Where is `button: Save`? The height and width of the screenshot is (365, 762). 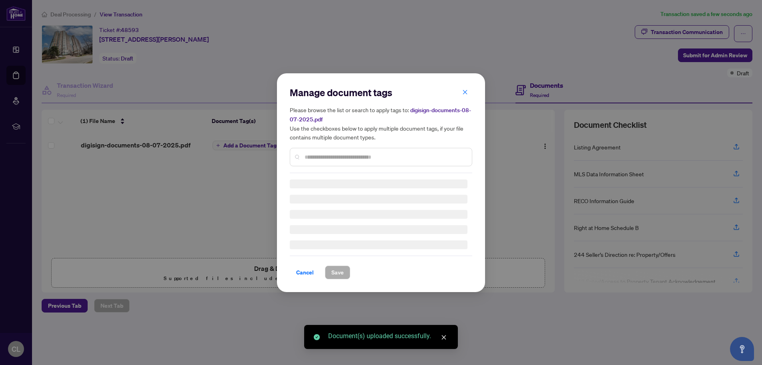
button: Save is located at coordinates (337, 272).